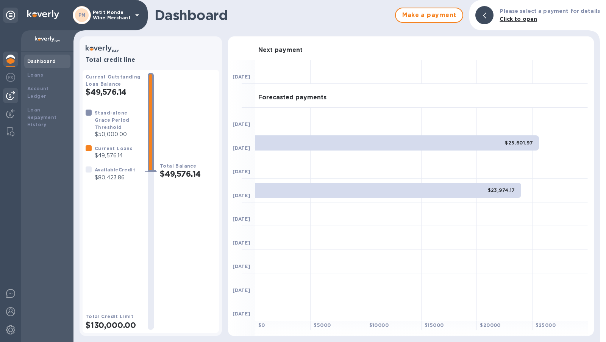  I want to click on div: Unpin categories, so click(11, 15).